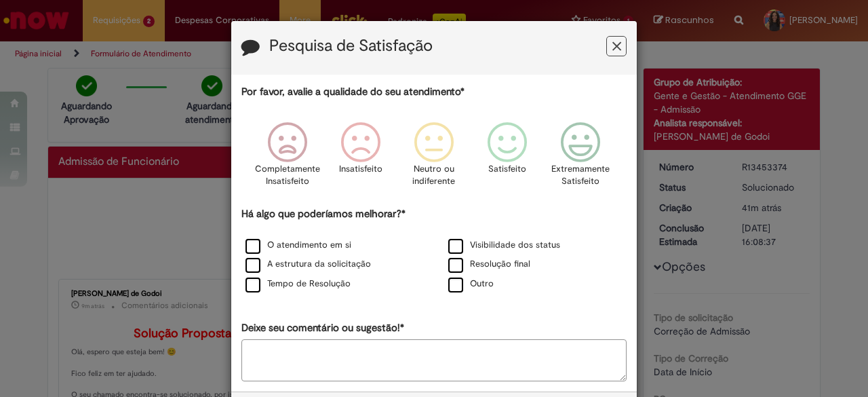 The image size is (868, 397). What do you see at coordinates (581, 158) in the screenshot?
I see `div: Extremamente Satisfeito` at bounding box center [581, 158].